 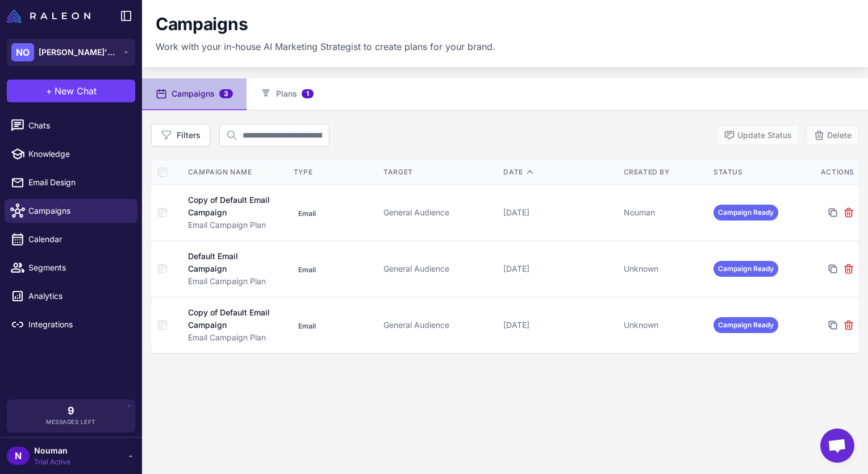 I want to click on span: Chats, so click(x=78, y=126).